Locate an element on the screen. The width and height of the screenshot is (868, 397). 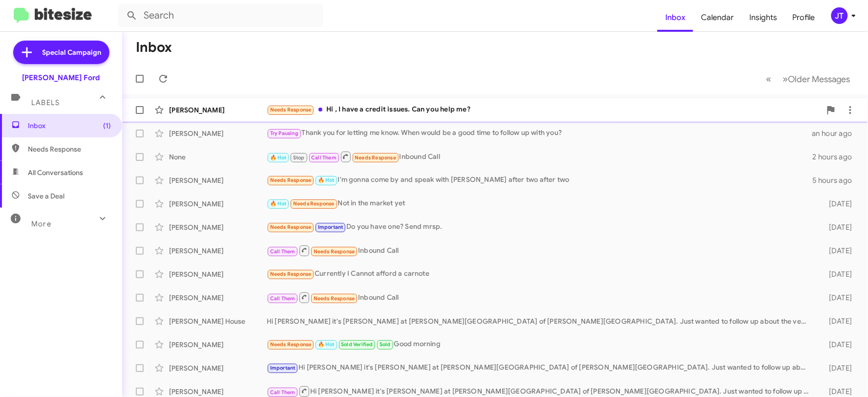
span: Sold Verified is located at coordinates (357, 344).